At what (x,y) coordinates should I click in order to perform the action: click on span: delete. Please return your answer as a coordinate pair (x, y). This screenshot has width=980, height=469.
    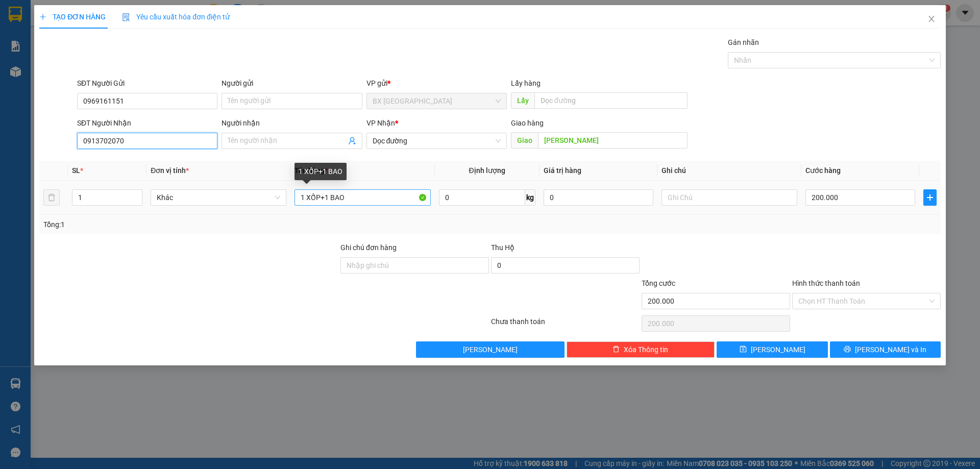
    Looking at the image, I should click on (616, 349).